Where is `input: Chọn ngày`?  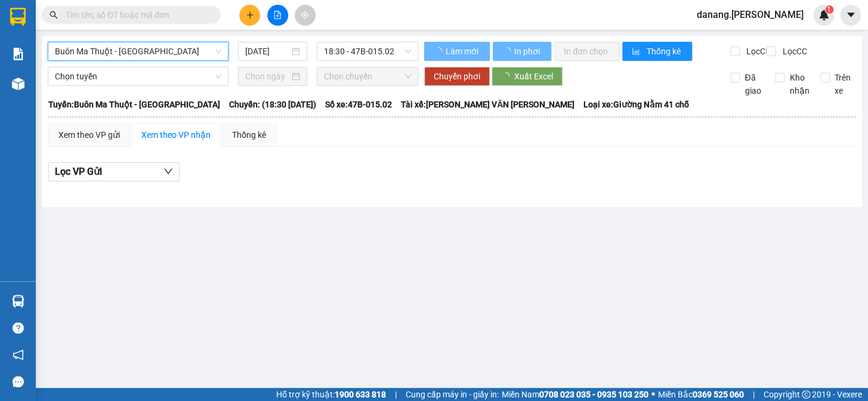 input: Chọn ngày is located at coordinates (268, 77).